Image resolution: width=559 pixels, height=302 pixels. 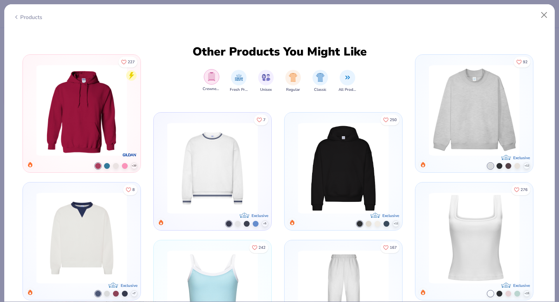 What do you see at coordinates (524, 190) in the screenshot?
I see `span: 276` at bounding box center [524, 190].